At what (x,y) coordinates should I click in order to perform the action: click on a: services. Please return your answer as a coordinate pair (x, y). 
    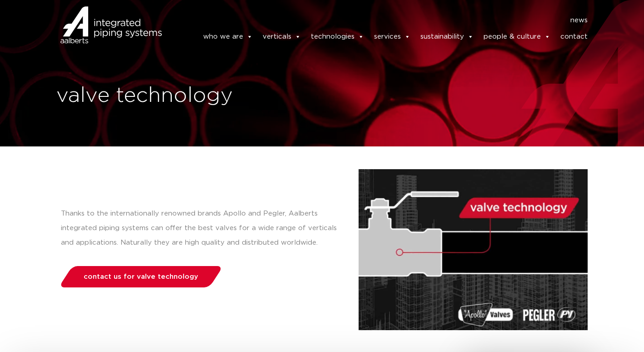
    Looking at the image, I should click on (392, 37).